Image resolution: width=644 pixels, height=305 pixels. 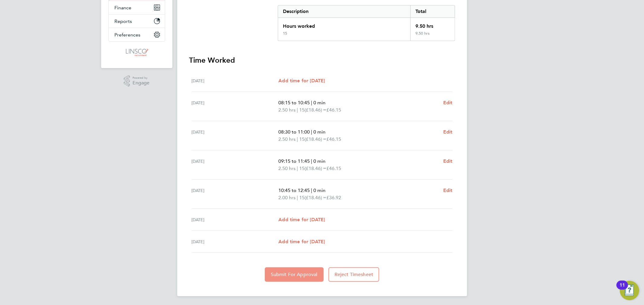 What do you see at coordinates (344, 11) in the screenshot?
I see `div: Description` at bounding box center [344, 11].